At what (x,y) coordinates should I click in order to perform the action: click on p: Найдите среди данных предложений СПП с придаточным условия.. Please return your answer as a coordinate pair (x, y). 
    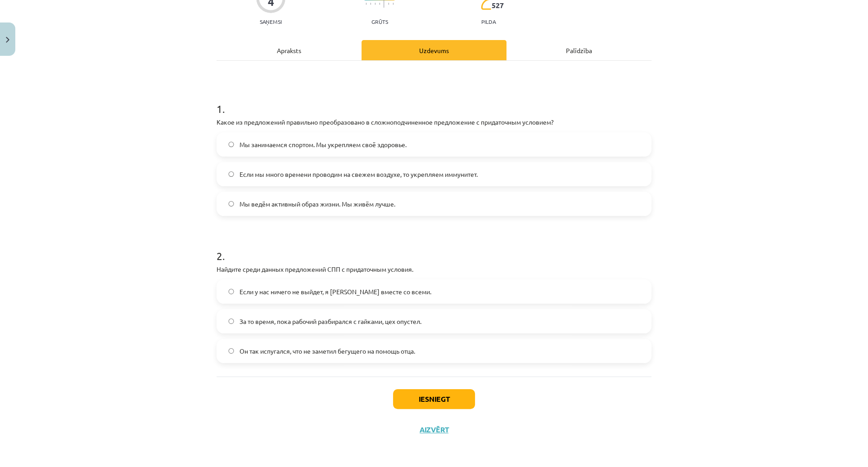
    Looking at the image, I should click on (434, 269).